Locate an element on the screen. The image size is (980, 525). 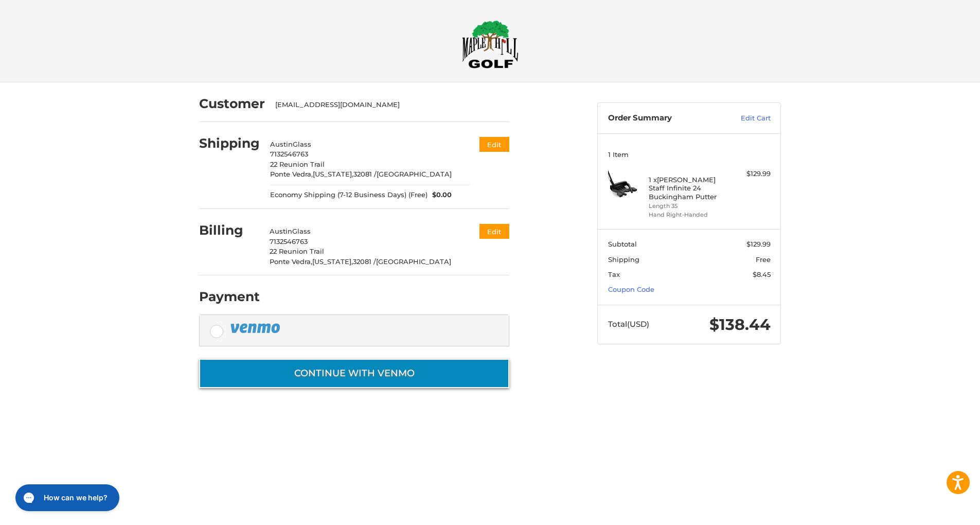
button: Continue with Venmo is located at coordinates (354, 373).